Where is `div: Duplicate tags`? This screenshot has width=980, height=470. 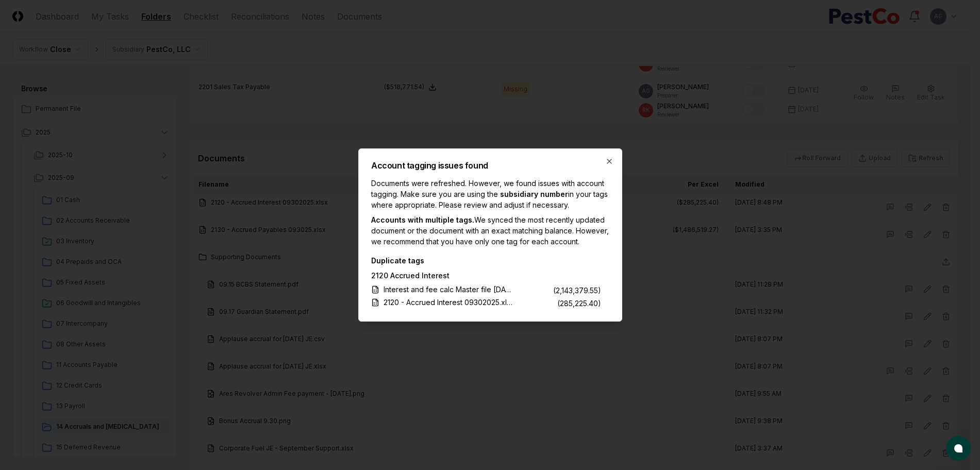 div: Duplicate tags is located at coordinates (486, 261).